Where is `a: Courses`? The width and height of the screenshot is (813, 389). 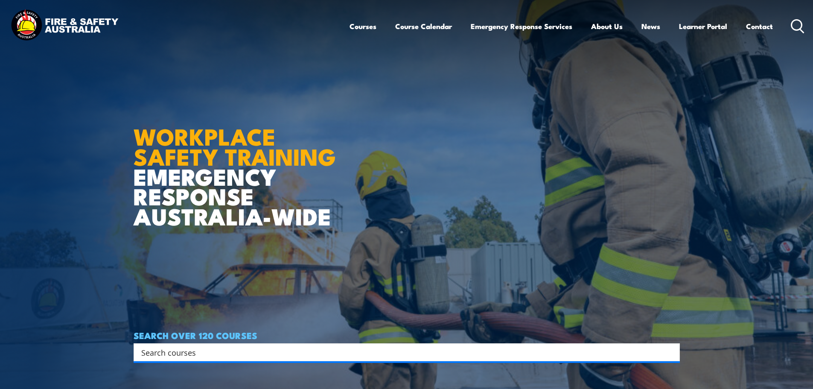 a: Courses is located at coordinates (363, 26).